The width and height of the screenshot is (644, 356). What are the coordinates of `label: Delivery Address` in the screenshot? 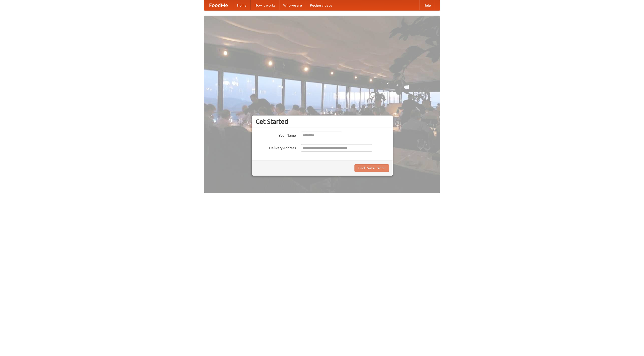 It's located at (275, 147).